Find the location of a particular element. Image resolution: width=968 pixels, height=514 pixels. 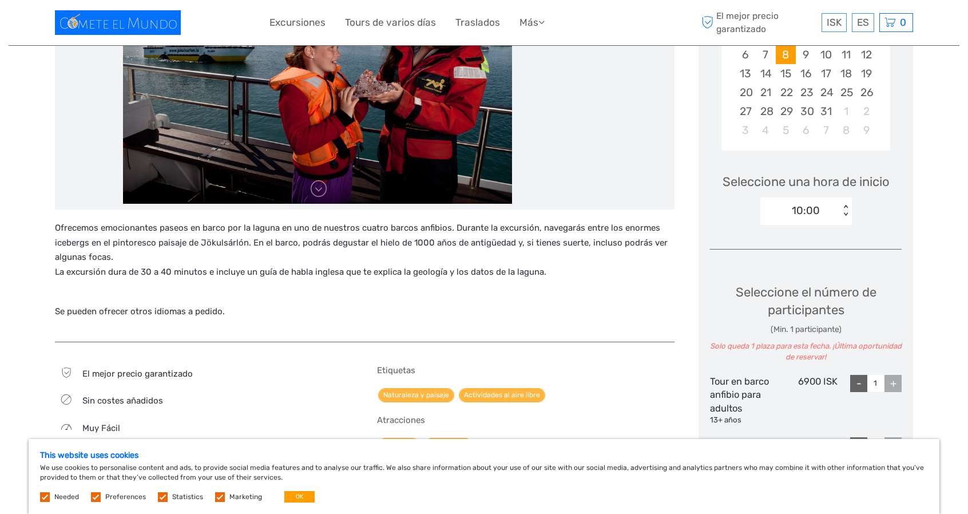

label: Needed is located at coordinates (66, 496).